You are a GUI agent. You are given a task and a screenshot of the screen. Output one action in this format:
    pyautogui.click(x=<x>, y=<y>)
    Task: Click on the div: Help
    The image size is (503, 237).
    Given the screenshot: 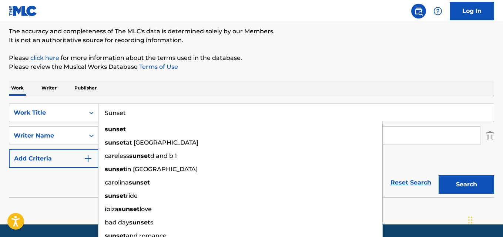 What is the action you would take?
    pyautogui.click(x=438, y=11)
    